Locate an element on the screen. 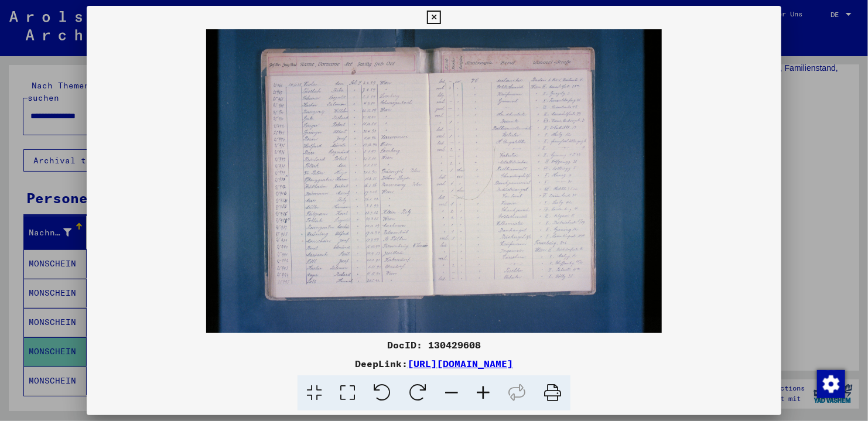  div: DeepLink: is located at coordinates (434, 364).